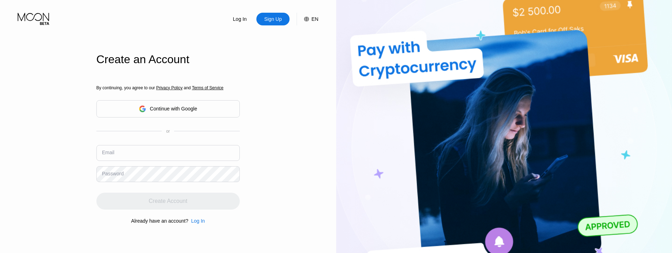  Describe the element at coordinates (108, 153) in the screenshot. I see `div: Email` at that location.